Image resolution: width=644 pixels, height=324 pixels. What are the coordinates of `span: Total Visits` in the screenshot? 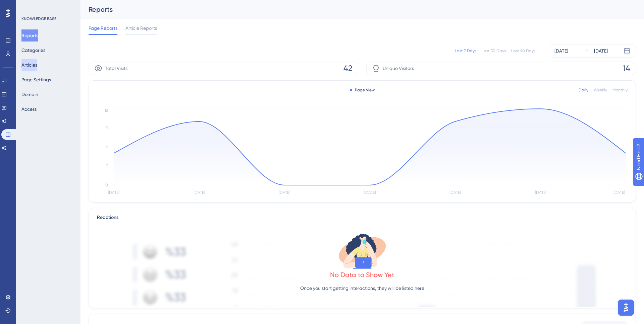 It's located at (116, 68).